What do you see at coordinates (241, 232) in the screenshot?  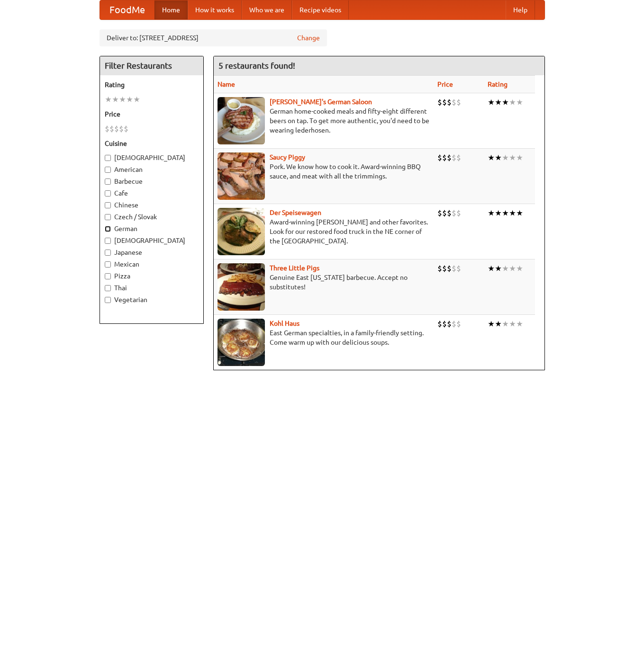 I see `img: speisewagen.jpg` at bounding box center [241, 232].